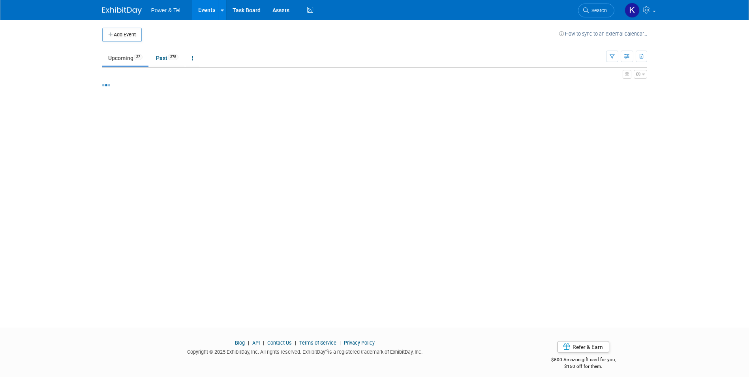 The image size is (749, 377). Describe the element at coordinates (173, 57) in the screenshot. I see `span: 378` at that location.